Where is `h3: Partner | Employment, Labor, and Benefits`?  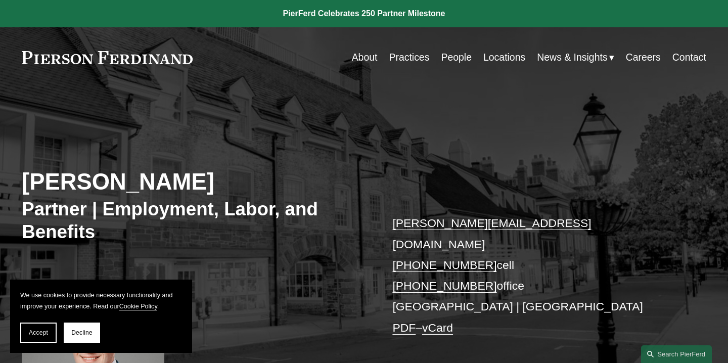 h3: Partner | Employment, Labor, and Benefits is located at coordinates (193, 221).